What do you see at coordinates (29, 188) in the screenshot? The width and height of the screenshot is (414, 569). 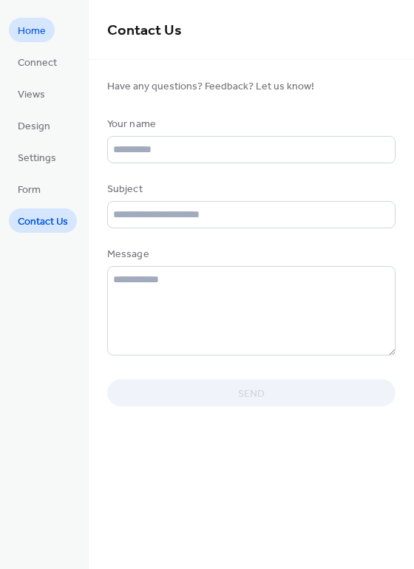 I see `a: Form` at bounding box center [29, 188].